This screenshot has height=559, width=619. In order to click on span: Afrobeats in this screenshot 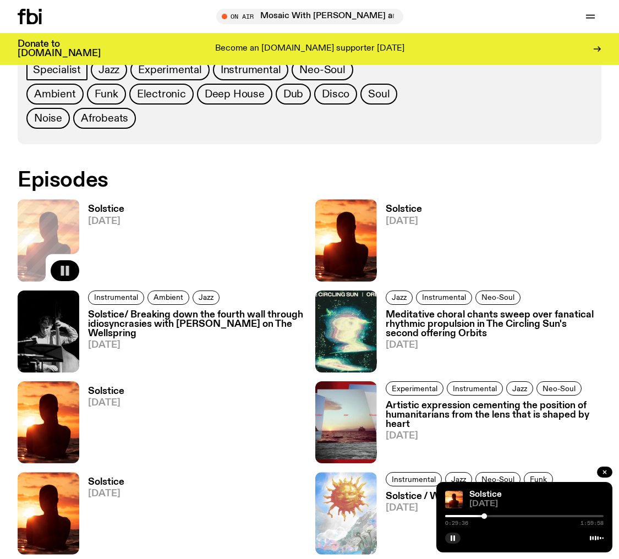, I will do `click(105, 118)`.